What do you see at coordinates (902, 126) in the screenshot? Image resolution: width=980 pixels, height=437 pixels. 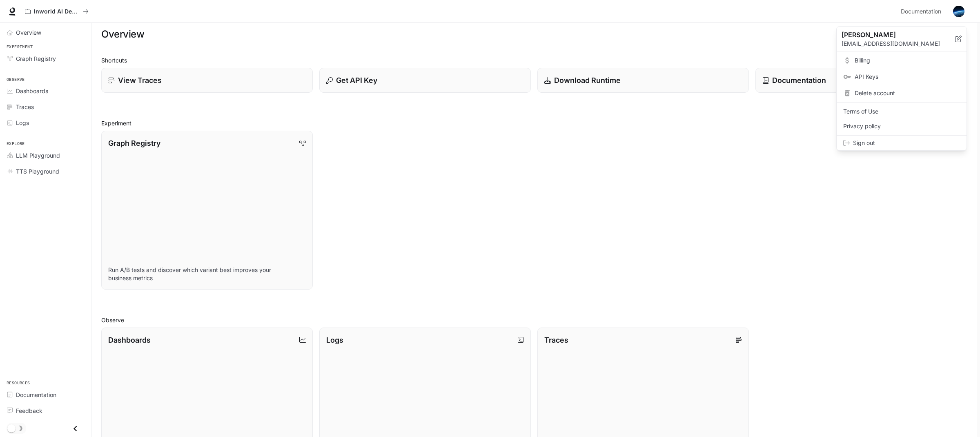 I see `span: Privacy policy` at bounding box center [902, 126].